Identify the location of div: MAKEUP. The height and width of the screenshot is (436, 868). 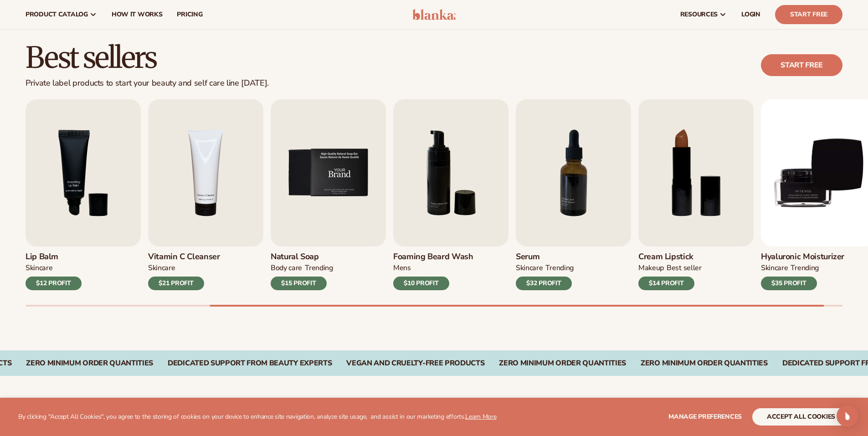
(651, 268).